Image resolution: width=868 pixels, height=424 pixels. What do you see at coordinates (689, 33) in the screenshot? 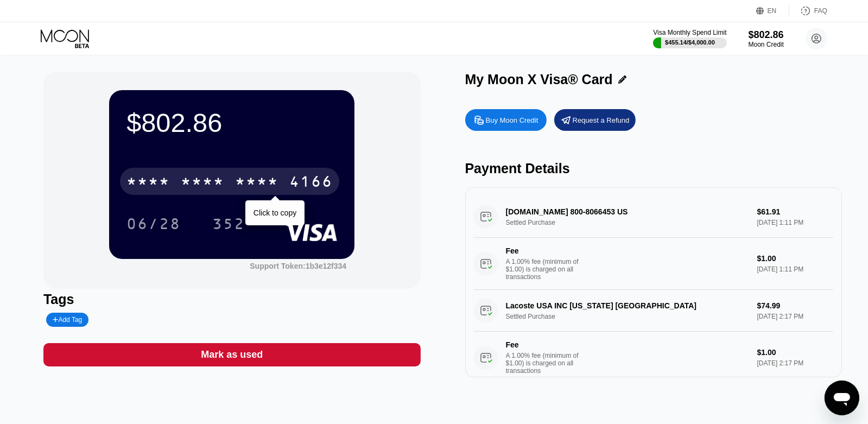
I see `div: Visa Monthly Spend Limit` at bounding box center [689, 33].